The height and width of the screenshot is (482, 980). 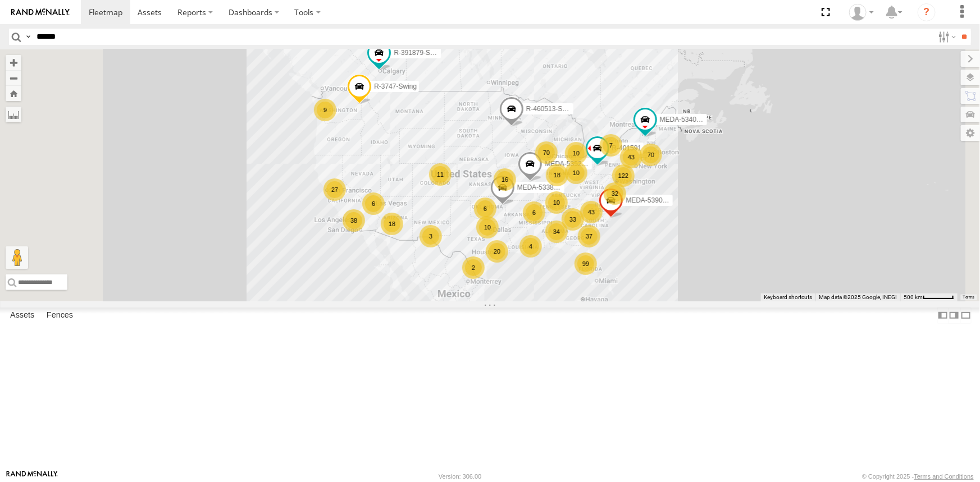 What do you see at coordinates (918, 476) in the screenshot?
I see `div: © Copyright 2025 -` at bounding box center [918, 476].